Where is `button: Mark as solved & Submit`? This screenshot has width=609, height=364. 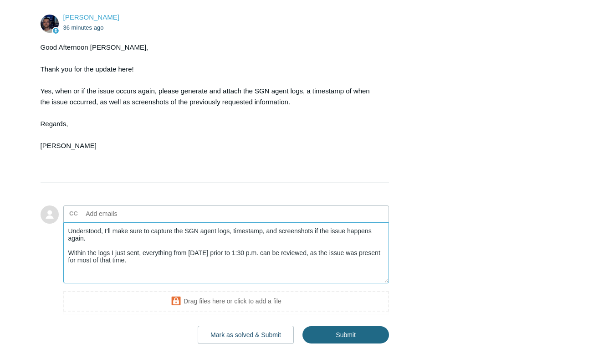 button: Mark as solved & Submit is located at coordinates (245, 335).